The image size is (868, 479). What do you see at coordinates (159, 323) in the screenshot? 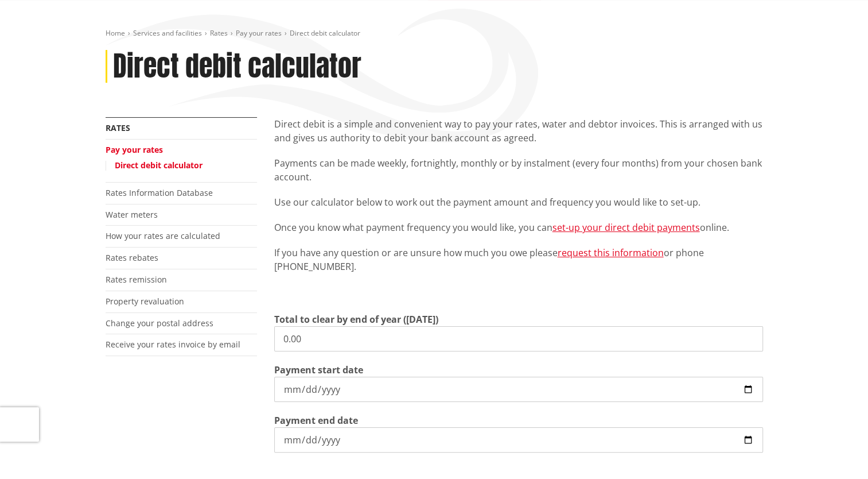
I see `a: Change your postal address` at bounding box center [159, 323].